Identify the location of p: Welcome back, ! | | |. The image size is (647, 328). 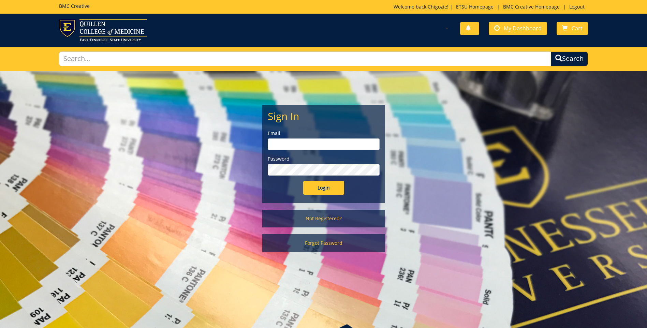
(491, 7).